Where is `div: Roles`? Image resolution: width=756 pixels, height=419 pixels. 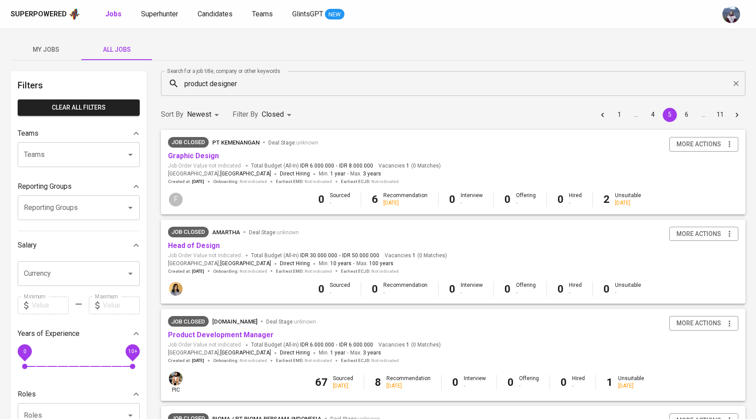
div: Roles is located at coordinates (79, 394).